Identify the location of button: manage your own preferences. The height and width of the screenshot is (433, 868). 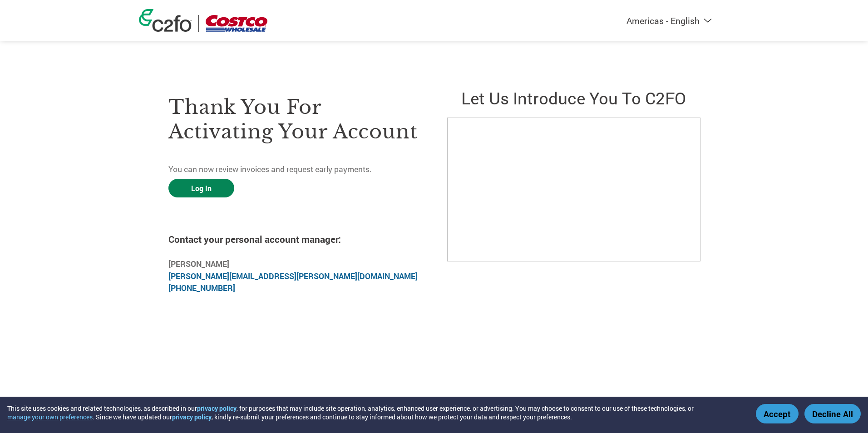
(50, 417).